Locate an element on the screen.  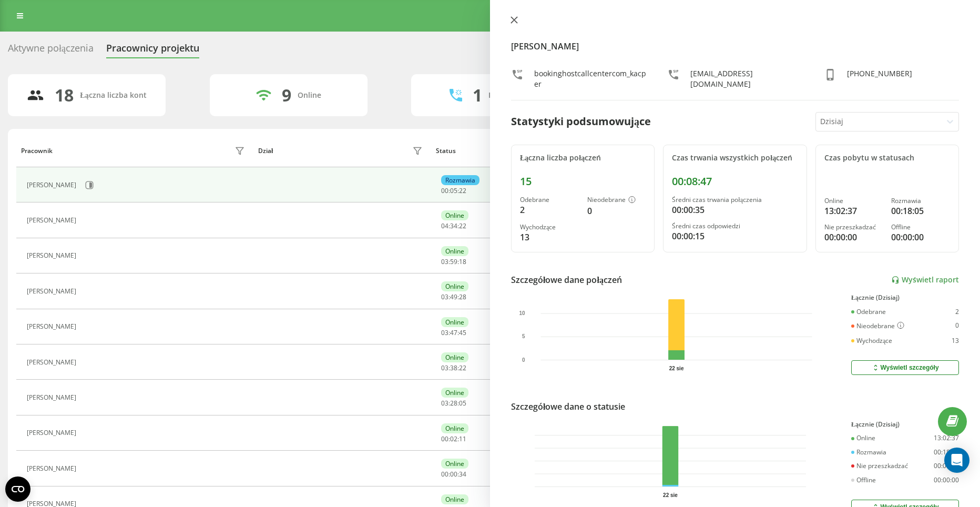
div: Aktywne połączenia is located at coordinates (51, 51).